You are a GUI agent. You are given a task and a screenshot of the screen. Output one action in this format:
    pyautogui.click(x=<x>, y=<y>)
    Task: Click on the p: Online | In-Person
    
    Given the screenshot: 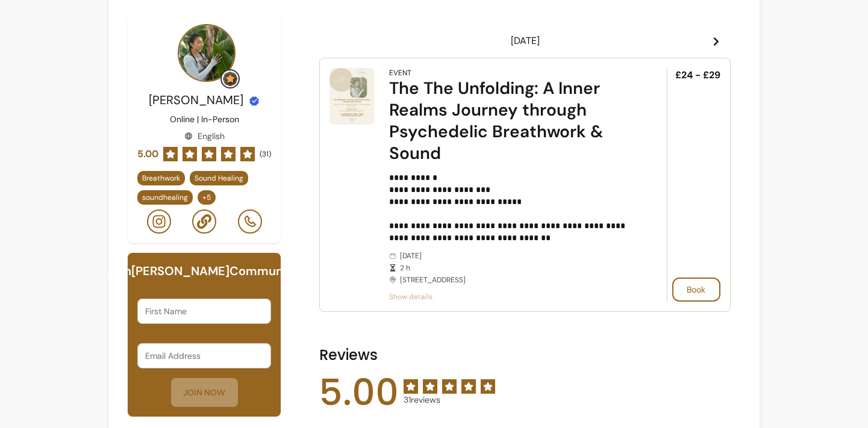 What is the action you would take?
    pyautogui.click(x=204, y=119)
    